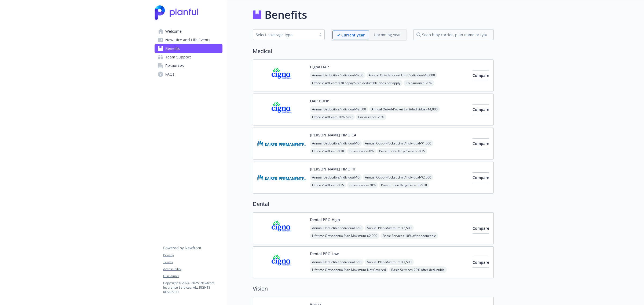 This screenshot has width=644, height=305. Describe the element at coordinates (454, 34) in the screenshot. I see `input: search by carrier, plan name or type` at that location.